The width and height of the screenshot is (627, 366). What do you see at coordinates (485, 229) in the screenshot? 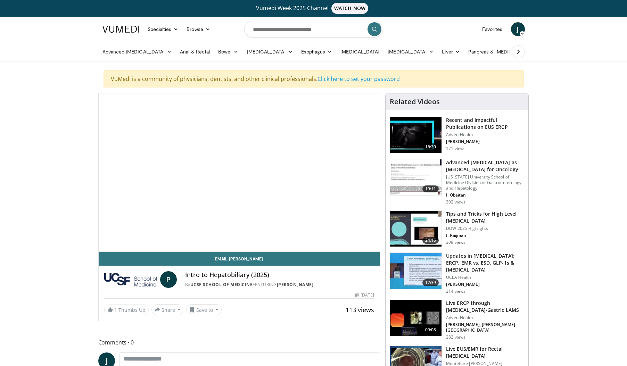
I see `p: DDW 2025 Highlights` at bounding box center [485, 229].